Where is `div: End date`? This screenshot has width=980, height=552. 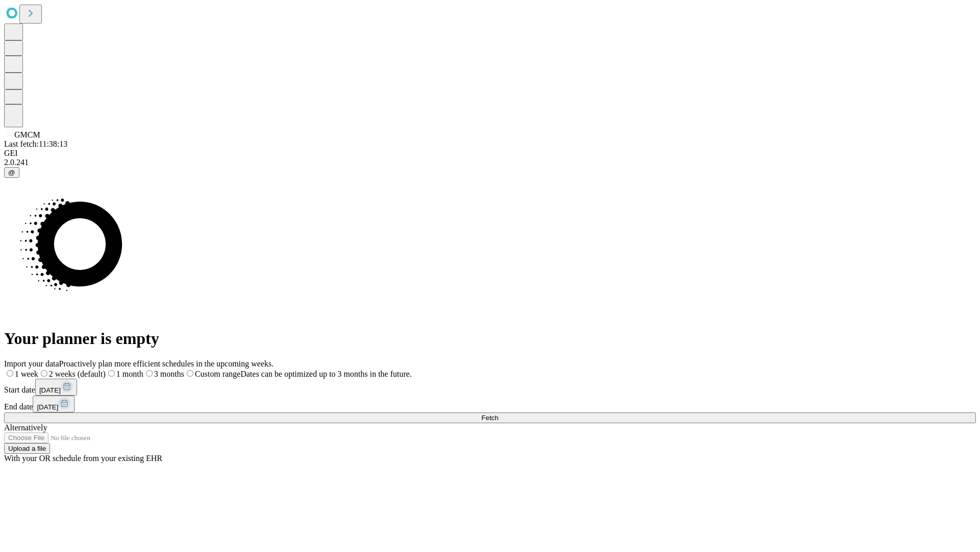 div: End date is located at coordinates (490, 403).